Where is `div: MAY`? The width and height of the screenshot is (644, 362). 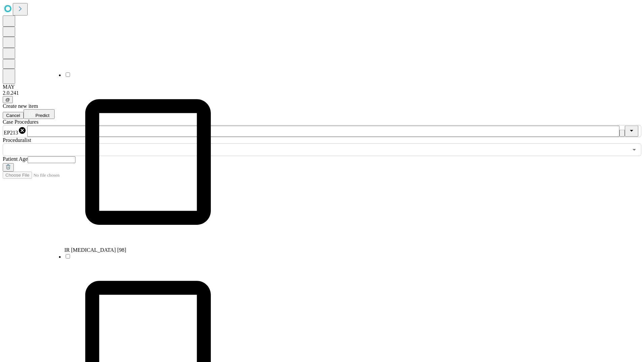
div: MAY is located at coordinates (322, 87).